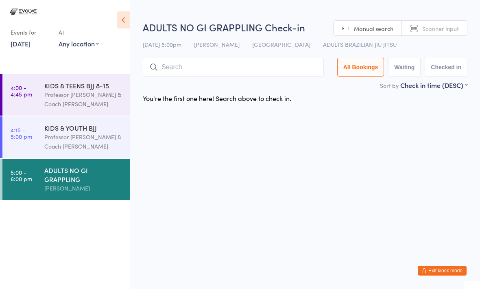 The width and height of the screenshot is (480, 289). What do you see at coordinates (83, 128) in the screenshot?
I see `div: KIDS & YOUTH BJJ` at bounding box center [83, 128].